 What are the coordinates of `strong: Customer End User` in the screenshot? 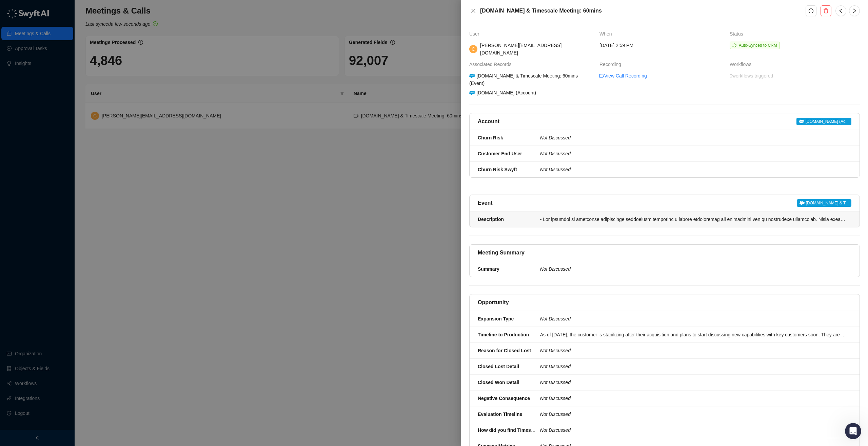 It's located at (500, 153).